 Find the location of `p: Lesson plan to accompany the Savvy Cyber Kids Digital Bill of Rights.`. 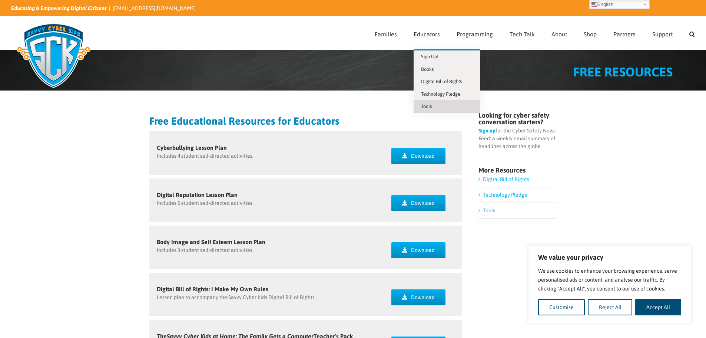

p: Lesson plan to accompany the Savvy Cyber Kids Digital Bill of Rights. is located at coordinates (267, 297).